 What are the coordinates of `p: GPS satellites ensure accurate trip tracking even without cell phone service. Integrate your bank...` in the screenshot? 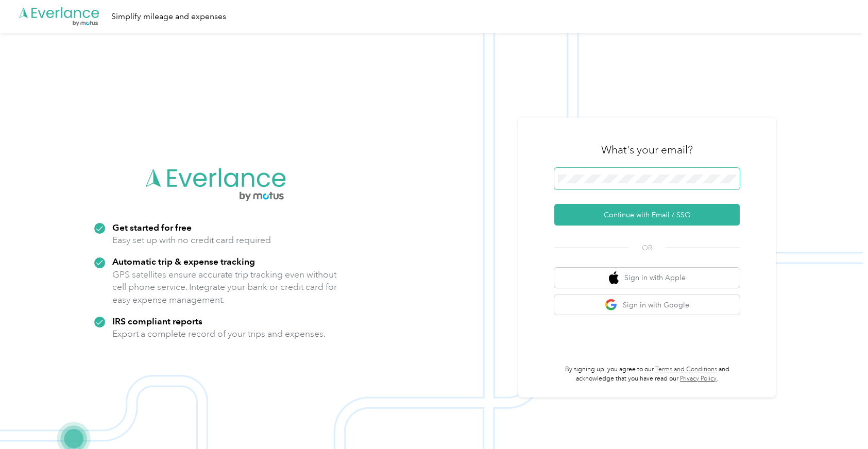 It's located at (224, 287).